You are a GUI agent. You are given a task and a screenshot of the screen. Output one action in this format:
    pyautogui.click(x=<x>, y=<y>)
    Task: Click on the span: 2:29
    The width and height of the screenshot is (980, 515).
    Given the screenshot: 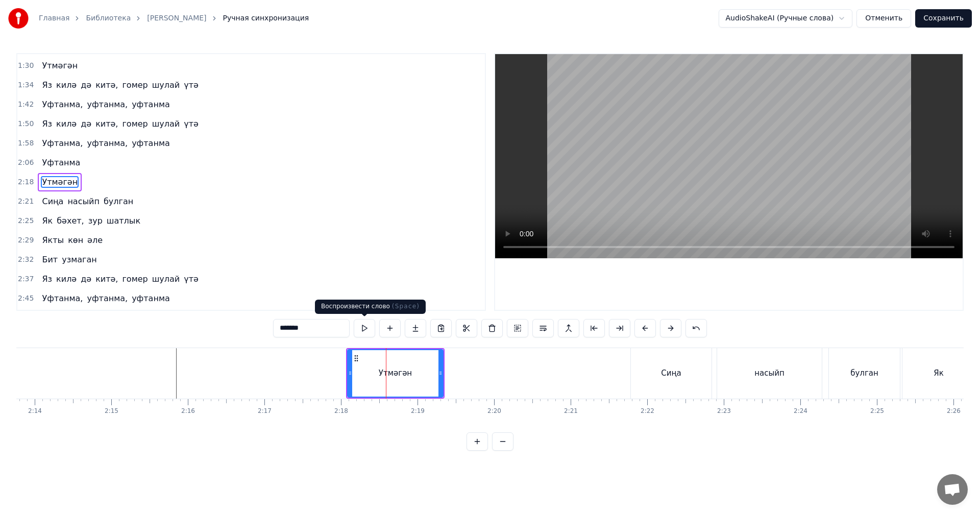 What is the action you would take?
    pyautogui.click(x=25, y=240)
    